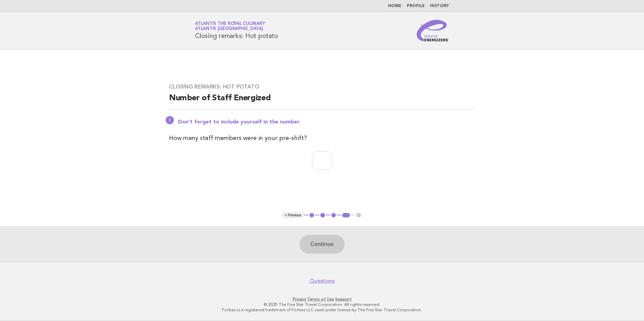 Image resolution: width=644 pixels, height=321 pixels. Describe the element at coordinates (334, 216) in the screenshot. I see `button: 3` at that location.